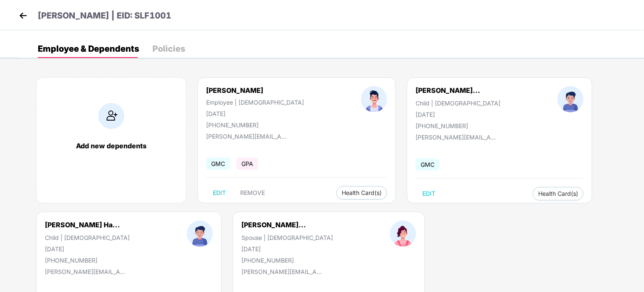 This screenshot has height=292, width=644. Describe the element at coordinates (23, 16) in the screenshot. I see `img: back` at that location.